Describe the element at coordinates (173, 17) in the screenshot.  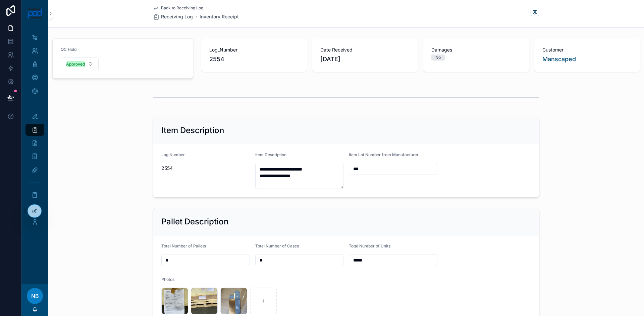
I see `a: Receiving Log` at that location.